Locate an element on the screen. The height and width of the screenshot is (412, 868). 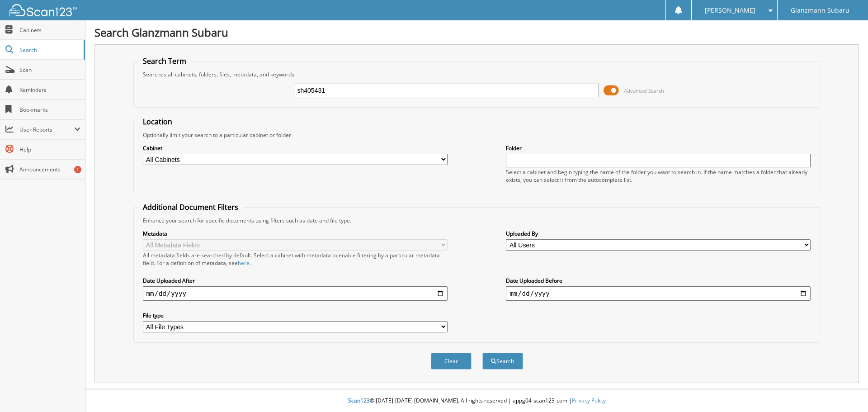
span: Bookmarks is located at coordinates (49, 109).